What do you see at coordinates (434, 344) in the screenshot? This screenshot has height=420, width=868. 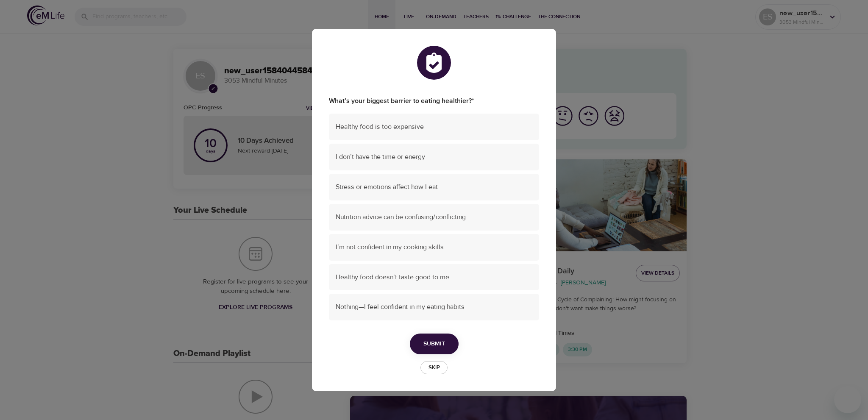 I see `button: Submit` at bounding box center [434, 344].